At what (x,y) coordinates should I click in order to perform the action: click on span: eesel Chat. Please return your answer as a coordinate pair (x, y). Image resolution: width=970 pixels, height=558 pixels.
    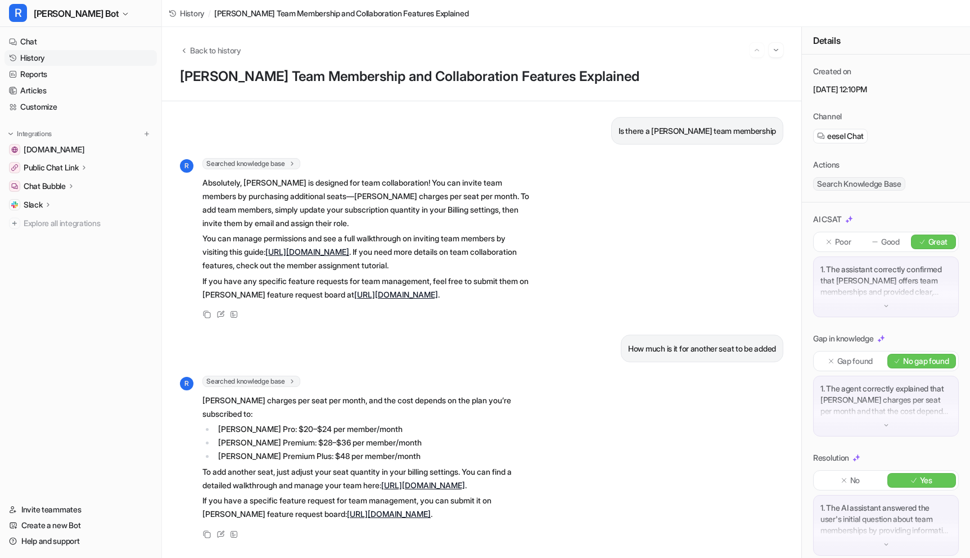
    Looking at the image, I should click on (845, 136).